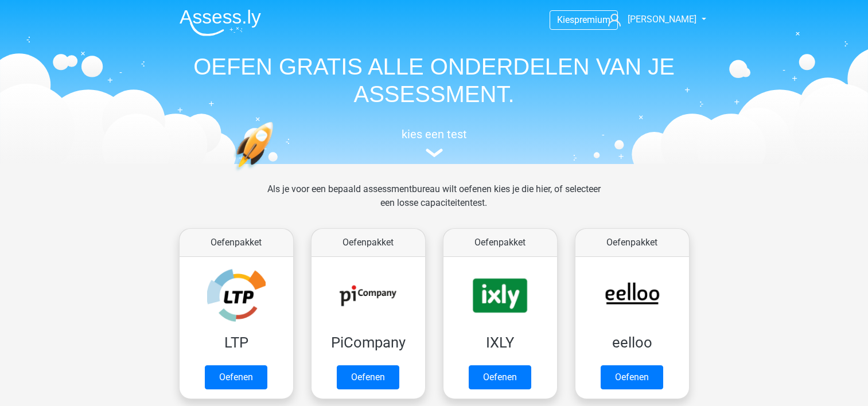 This screenshot has height=406, width=868. I want to click on a: Kiespremium, so click(584, 20).